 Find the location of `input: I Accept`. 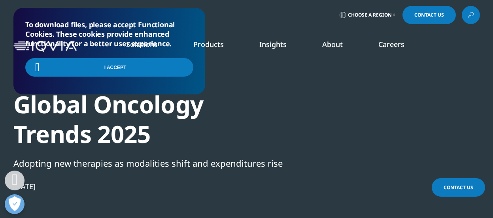

input: I Accept is located at coordinates (109, 67).